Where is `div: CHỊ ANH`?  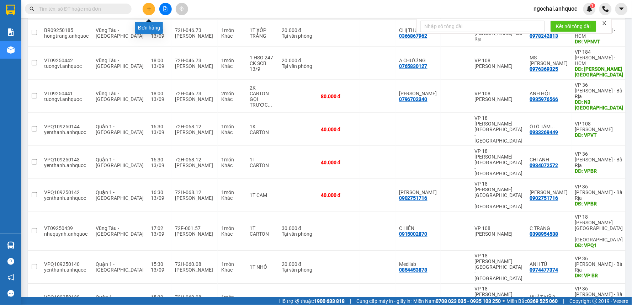 div: CHỊ ANH is located at coordinates (549, 160).